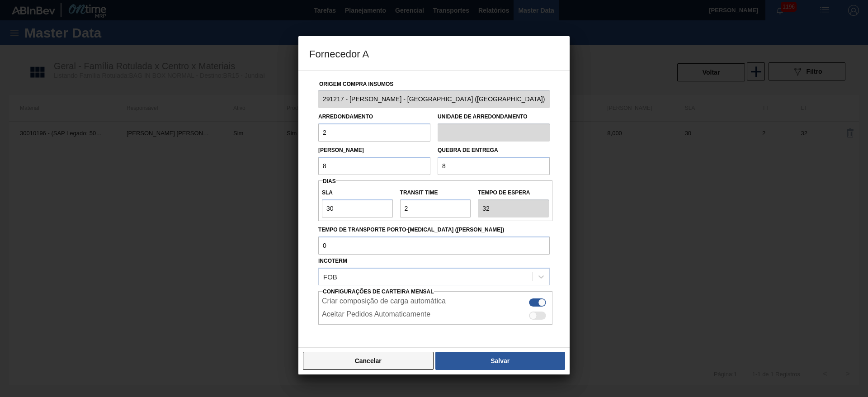 The width and height of the screenshot is (868, 397). What do you see at coordinates (356, 84) in the screenshot?
I see `label: Origem Compra Insumos` at bounding box center [356, 84].